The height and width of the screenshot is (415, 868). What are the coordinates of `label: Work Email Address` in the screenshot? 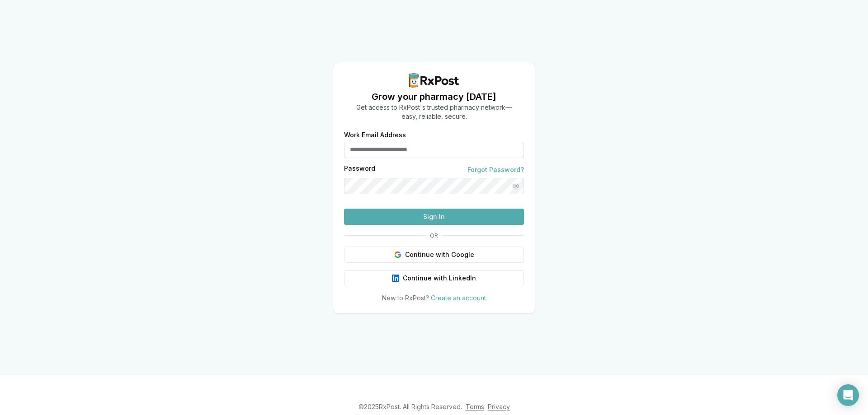 It's located at (434, 135).